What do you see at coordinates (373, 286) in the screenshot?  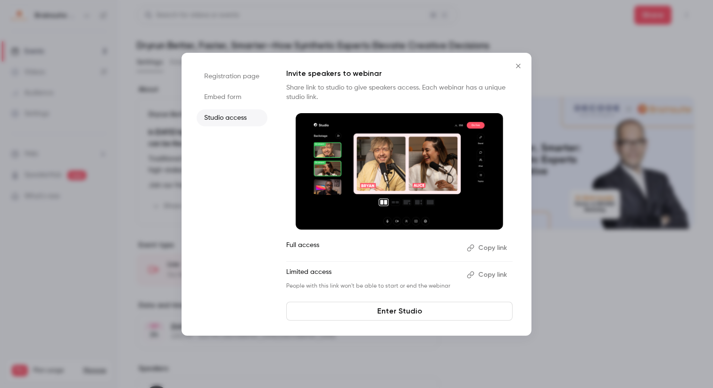 I see `p: People with this link won't be able to start or end the webinar` at bounding box center [373, 286].